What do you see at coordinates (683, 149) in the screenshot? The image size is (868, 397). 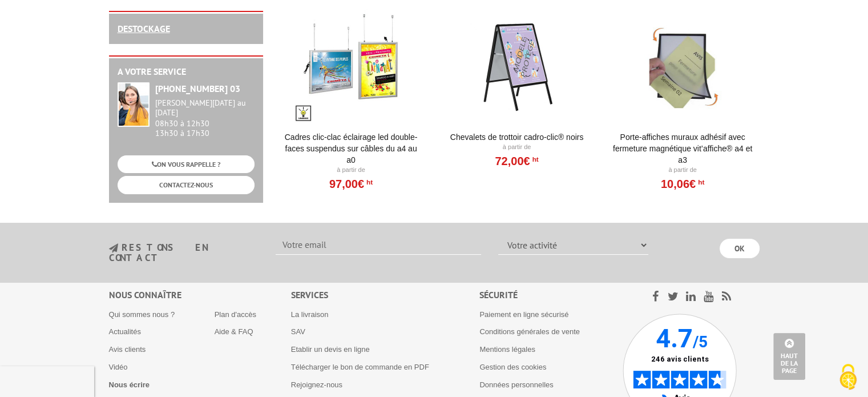 I see `a: Porte-affiches muraux adhésif avec fermeture magnétique VIT’AFFICHE® A4 et A3` at bounding box center [683, 149].